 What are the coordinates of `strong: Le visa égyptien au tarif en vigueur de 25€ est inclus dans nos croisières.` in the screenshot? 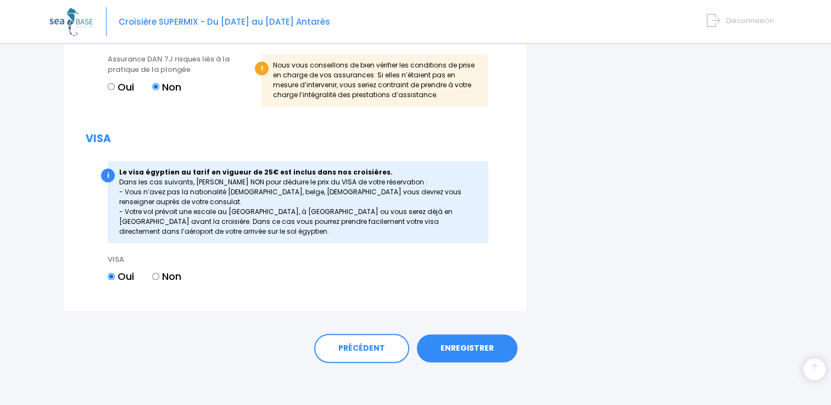 It's located at (256, 172).